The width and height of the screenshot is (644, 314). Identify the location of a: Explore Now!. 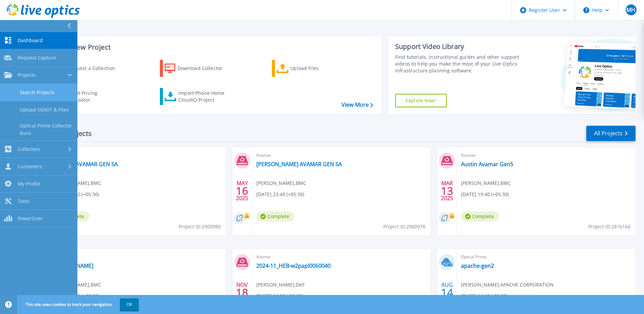
(421, 101).